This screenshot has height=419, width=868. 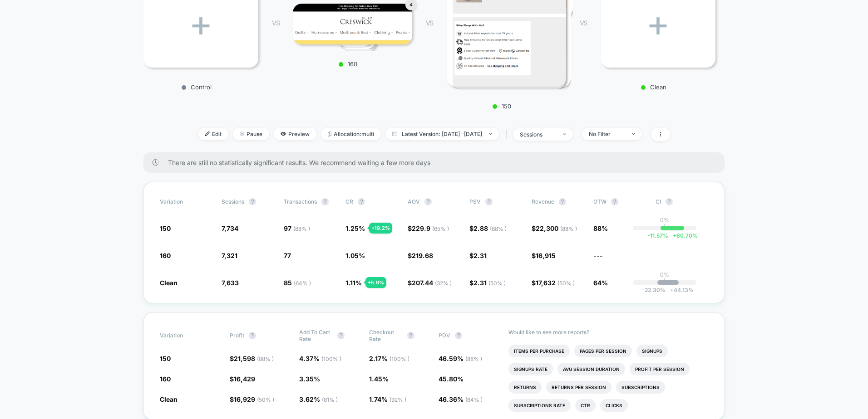 What do you see at coordinates (525, 387) in the screenshot?
I see `li: Returns` at bounding box center [525, 387].